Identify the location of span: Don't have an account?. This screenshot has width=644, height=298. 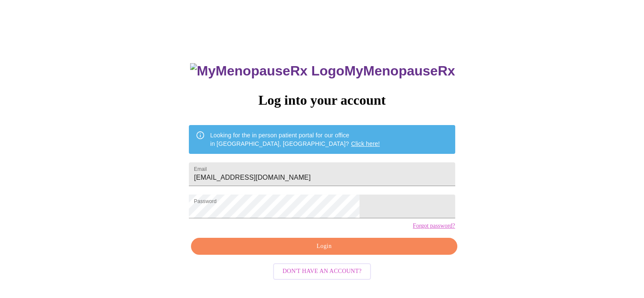
(322, 271).